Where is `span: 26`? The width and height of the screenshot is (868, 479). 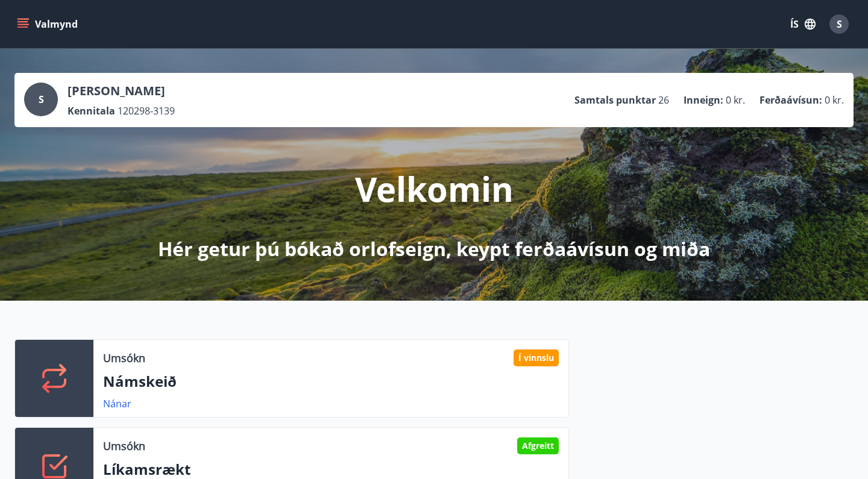 span: 26 is located at coordinates (664, 100).